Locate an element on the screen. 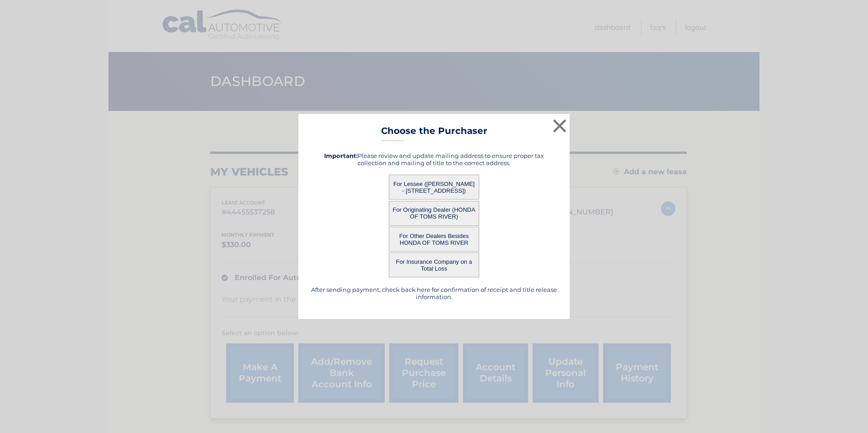  h3: Choose the Purchaser is located at coordinates (434, 133).